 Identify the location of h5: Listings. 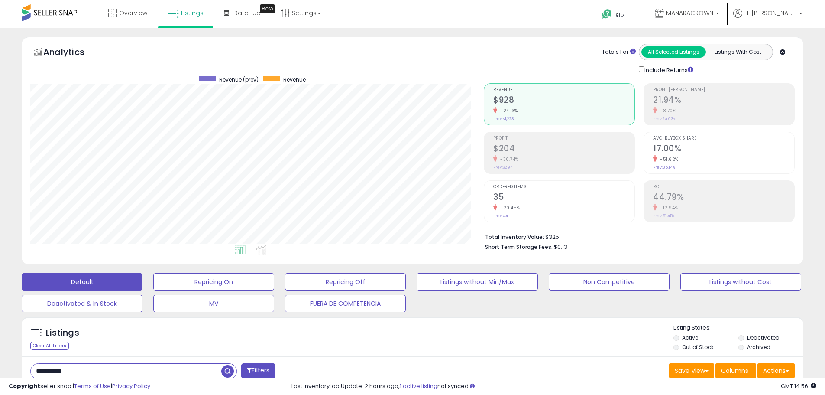
(62, 333).